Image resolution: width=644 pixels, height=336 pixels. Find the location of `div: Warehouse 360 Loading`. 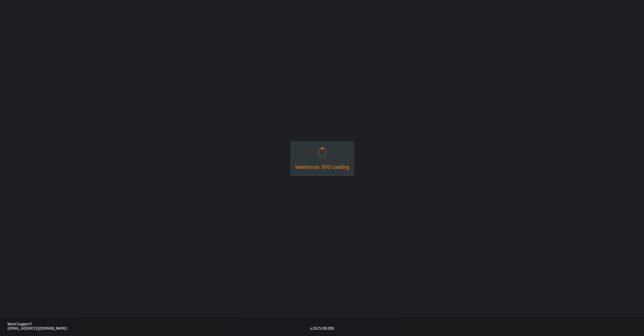

div: Warehouse 360 Loading is located at coordinates (322, 168).